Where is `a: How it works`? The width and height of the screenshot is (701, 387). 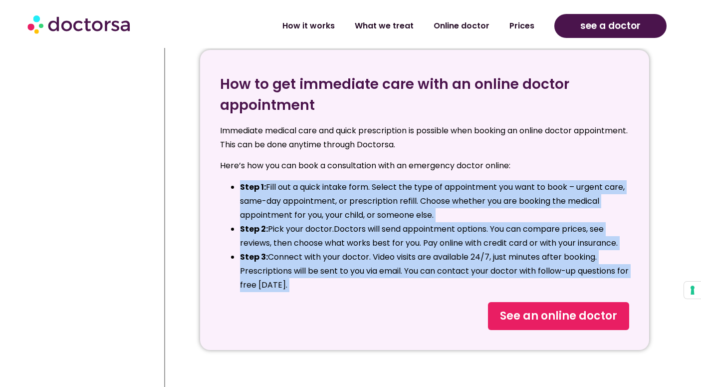
a: How it works is located at coordinates (308, 26).